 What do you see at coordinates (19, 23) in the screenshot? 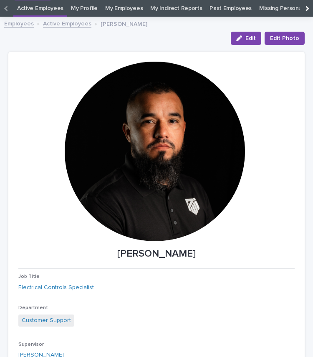
I see `a: Employees` at bounding box center [19, 23].